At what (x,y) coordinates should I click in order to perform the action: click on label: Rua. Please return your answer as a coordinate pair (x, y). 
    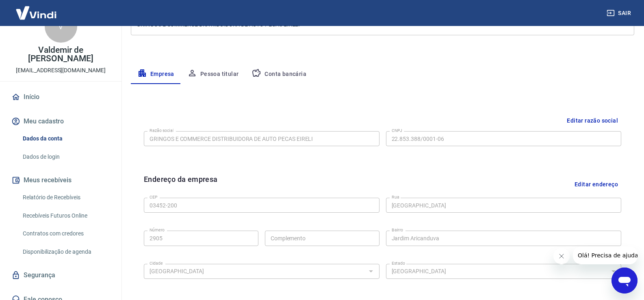
    Looking at the image, I should click on (395, 197).